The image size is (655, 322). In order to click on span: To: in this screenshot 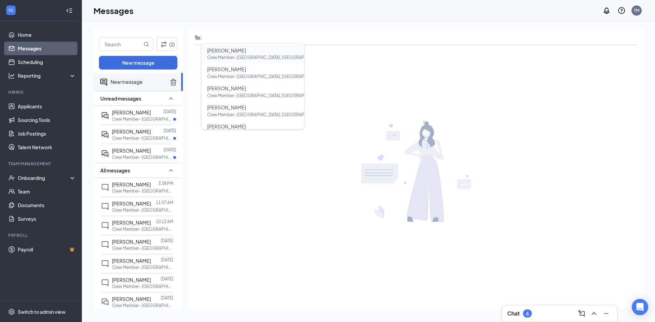, I will do `click(198, 38)`.